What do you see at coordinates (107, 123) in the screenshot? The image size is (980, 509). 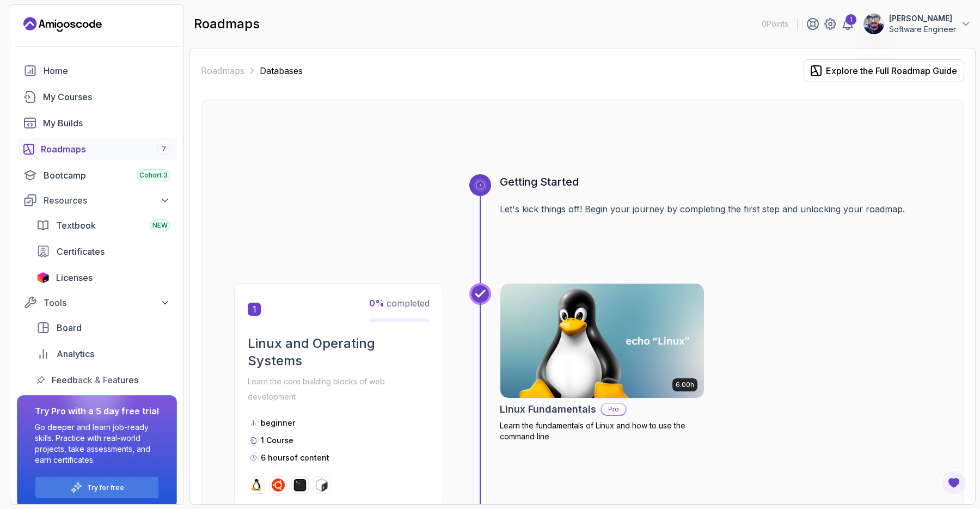 I see `div: My Builds` at bounding box center [107, 123].